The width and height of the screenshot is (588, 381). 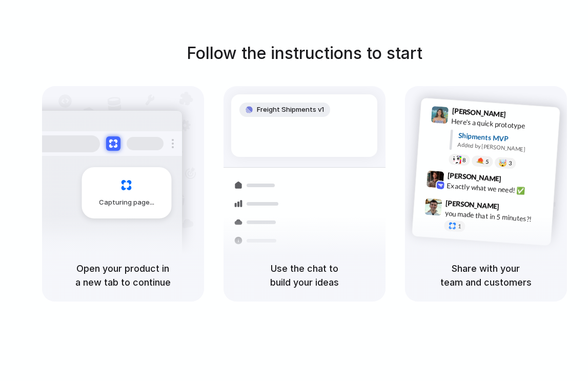 I want to click on span: 3, so click(x=509, y=163).